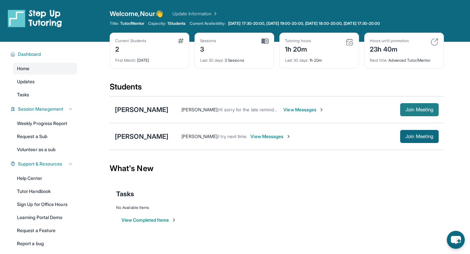 This screenshot has width=470, height=254. What do you see at coordinates (45, 204) in the screenshot?
I see `a: Sign Up for Office Hours` at bounding box center [45, 204].